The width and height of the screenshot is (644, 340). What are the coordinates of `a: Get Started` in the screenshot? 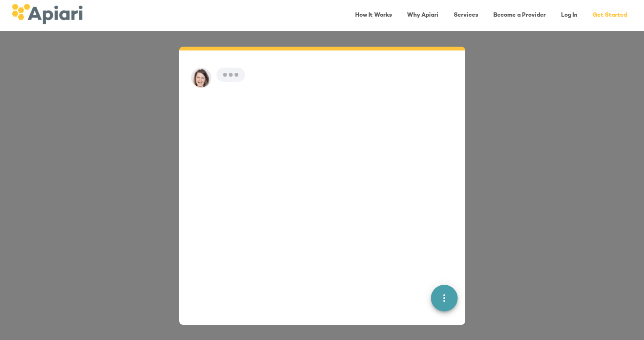 It's located at (609, 15).